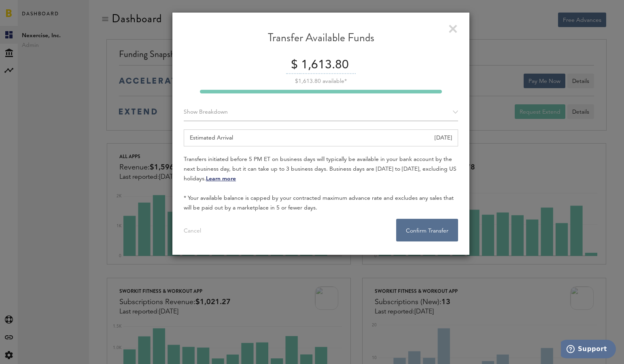 The image size is (624, 364). Describe the element at coordinates (321, 112) in the screenshot. I see `div: Breakdown` at that location.